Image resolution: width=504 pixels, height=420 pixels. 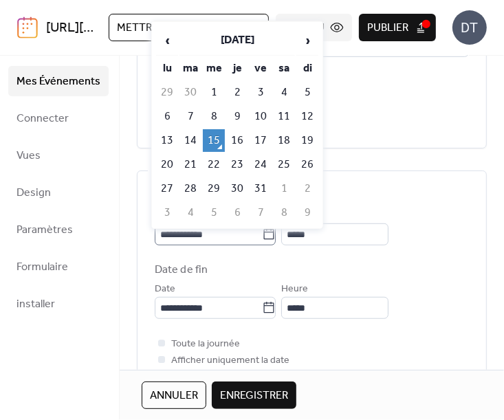 I want to click on th: sa, so click(x=284, y=68).